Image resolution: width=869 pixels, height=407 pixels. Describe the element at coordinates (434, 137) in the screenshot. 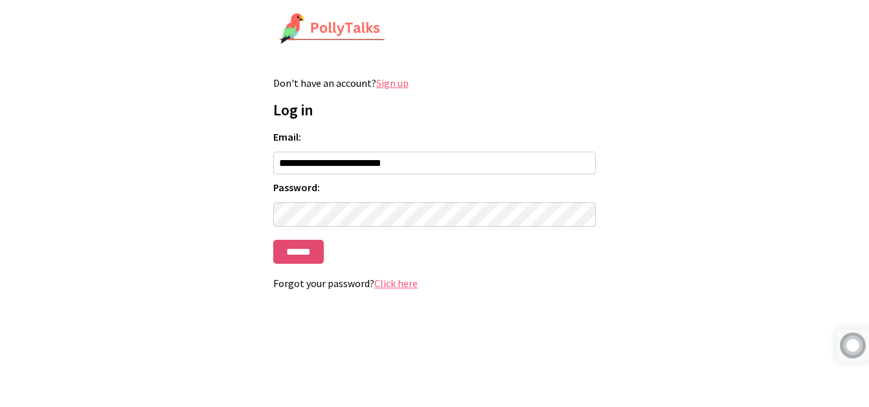

I see `label: Email:` at that location.